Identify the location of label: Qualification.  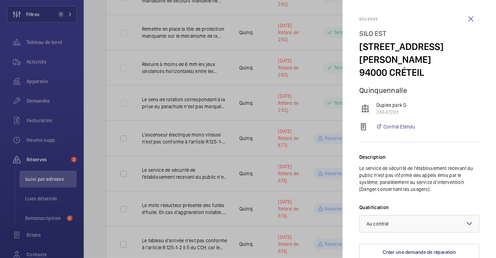
(419, 207).